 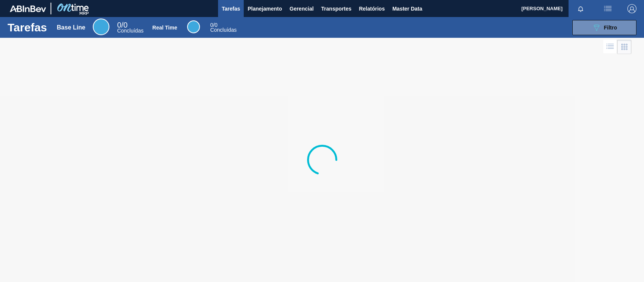 What do you see at coordinates (28, 8) in the screenshot?
I see `img: TNhmsLtSVTkK8tSr43FrP2fwEKptu5GPRR3wAAAABJRU5ErkJggg==` at bounding box center [28, 8].